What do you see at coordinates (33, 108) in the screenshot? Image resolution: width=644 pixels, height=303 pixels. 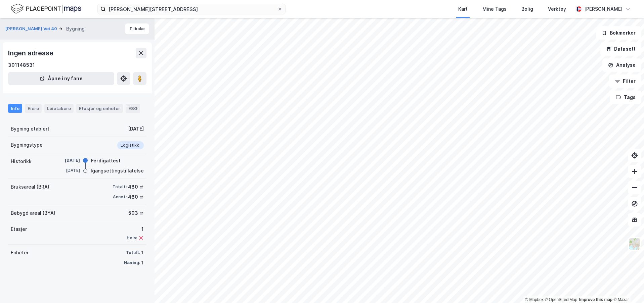 I see `div: Eiere` at bounding box center [33, 108].